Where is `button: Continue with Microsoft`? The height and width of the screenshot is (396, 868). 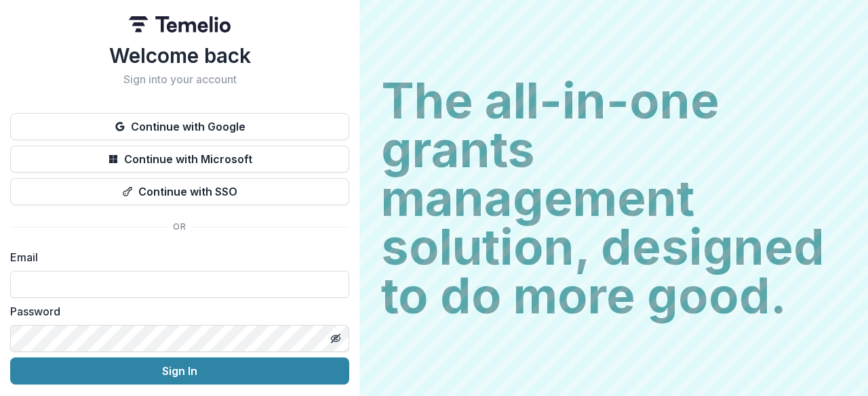 button: Continue with Microsoft is located at coordinates (180, 160).